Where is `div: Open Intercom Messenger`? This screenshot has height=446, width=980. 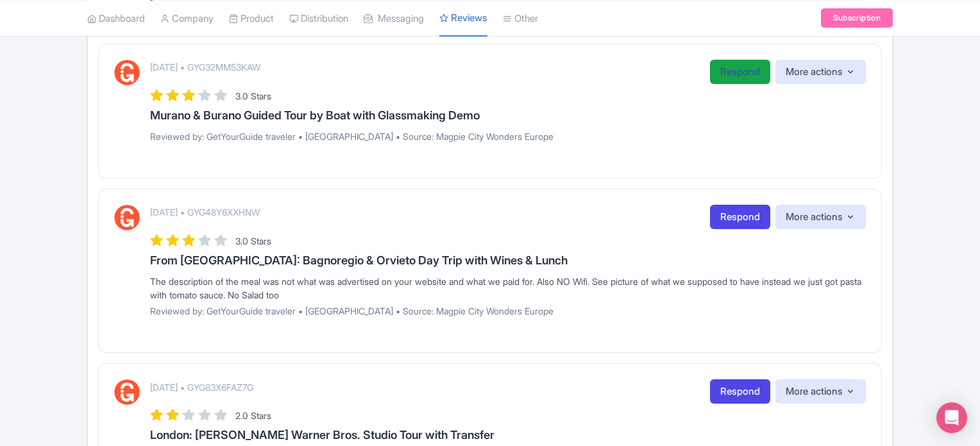 div: Open Intercom Messenger is located at coordinates (952, 418).